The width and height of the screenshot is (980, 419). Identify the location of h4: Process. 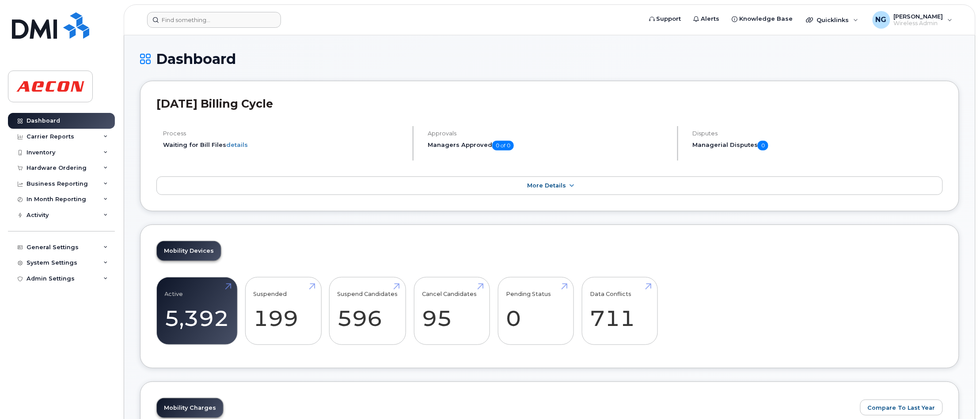
(284, 133).